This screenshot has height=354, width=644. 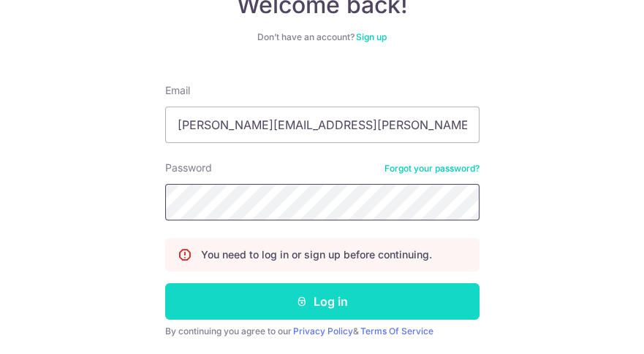 I want to click on input: Enter your Email, so click(x=322, y=125).